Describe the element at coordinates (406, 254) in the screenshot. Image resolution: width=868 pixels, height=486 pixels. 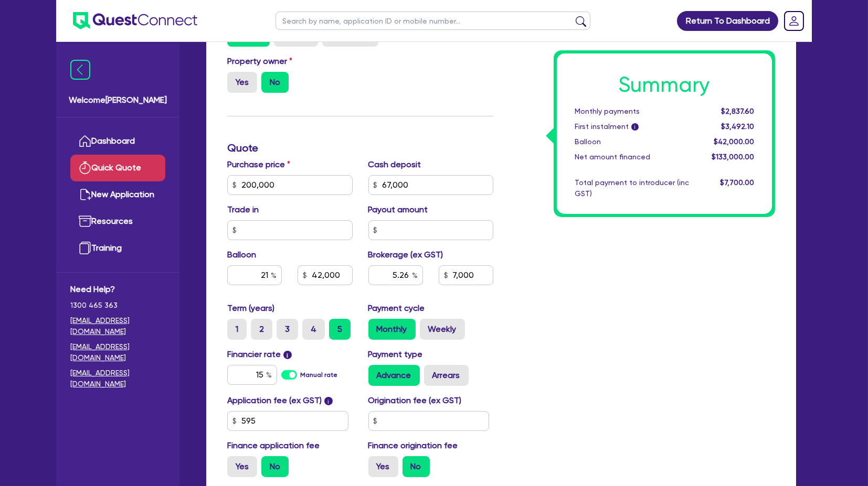
I see `label: Brokerage (ex GST)` at that location.